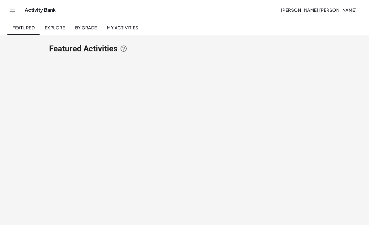 The width and height of the screenshot is (369, 225). Describe the element at coordinates (86, 28) in the screenshot. I see `span: By Grade` at that location.